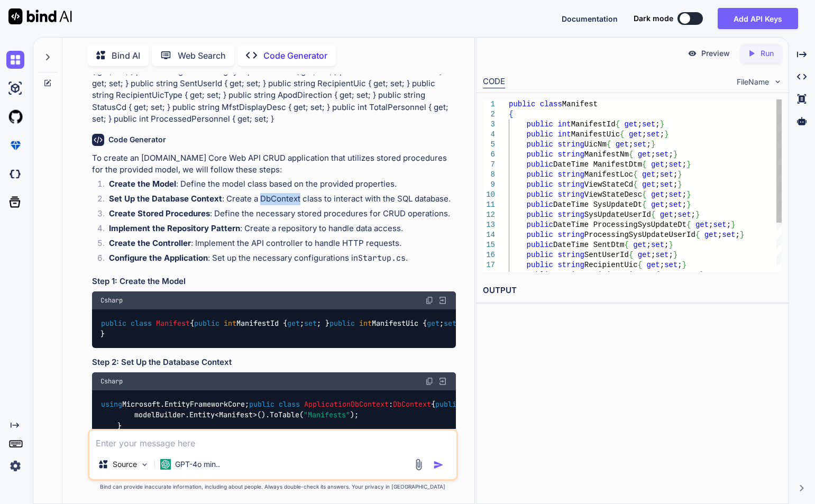 This screenshot has height=504, width=815. Describe the element at coordinates (613, 195) in the screenshot. I see `span: ViewStateDesc` at that location.